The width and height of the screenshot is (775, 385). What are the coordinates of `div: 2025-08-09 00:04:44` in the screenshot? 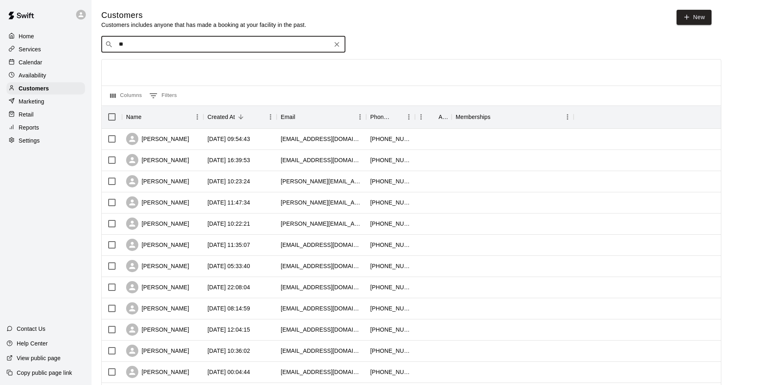 It's located at (229, 372).